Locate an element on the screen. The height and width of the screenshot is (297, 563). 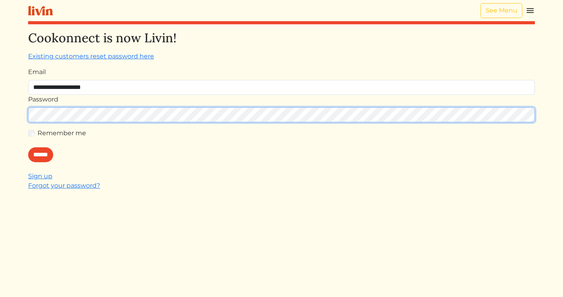
img: menu_hamburger-cb6d353cf0ecd9f46ceae1c99ecbeb4a00e71ca567a856bd81f57e9d8c17bb26.svg is located at coordinates (531, 11).